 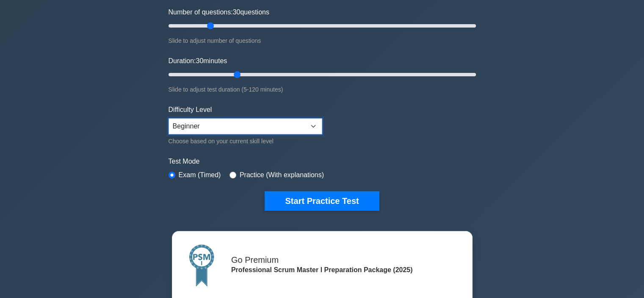 I want to click on div: Slide to adjust test duration (5-120 minutes), so click(x=322, y=89).